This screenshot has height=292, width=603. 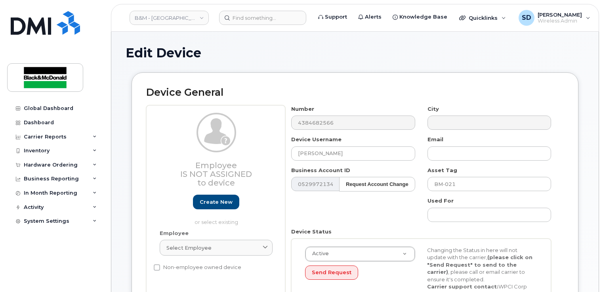 I want to click on h2: Device General, so click(x=355, y=93).